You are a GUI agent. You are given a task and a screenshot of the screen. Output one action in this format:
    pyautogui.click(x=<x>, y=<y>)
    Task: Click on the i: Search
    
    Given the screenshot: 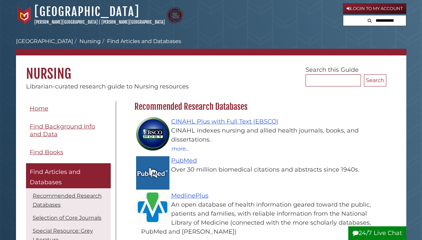 What is the action you would take?
    pyautogui.click(x=369, y=20)
    